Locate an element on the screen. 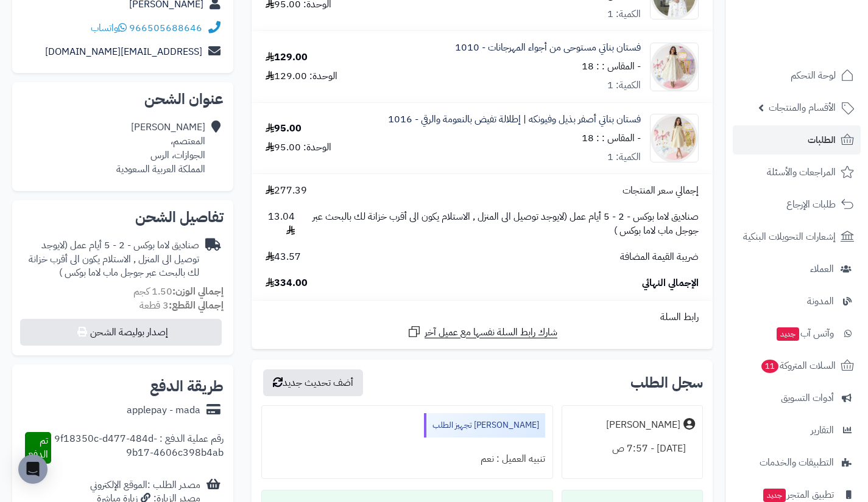 The width and height of the screenshot is (868, 502). span: أدوات التسويق is located at coordinates (807, 398).